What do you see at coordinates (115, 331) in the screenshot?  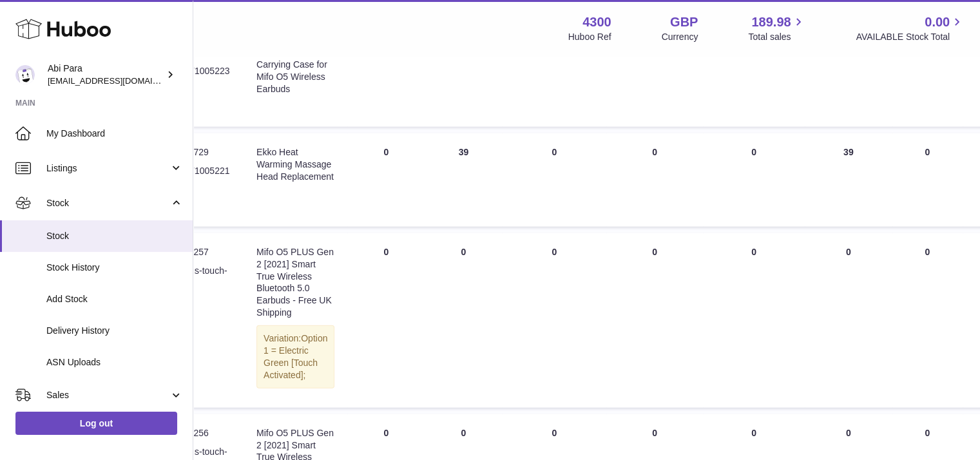 I see `span: Delivery History` at bounding box center [115, 331].